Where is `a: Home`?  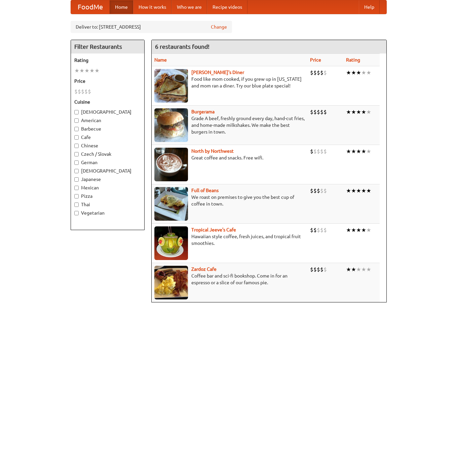
a: Home is located at coordinates (122, 7).